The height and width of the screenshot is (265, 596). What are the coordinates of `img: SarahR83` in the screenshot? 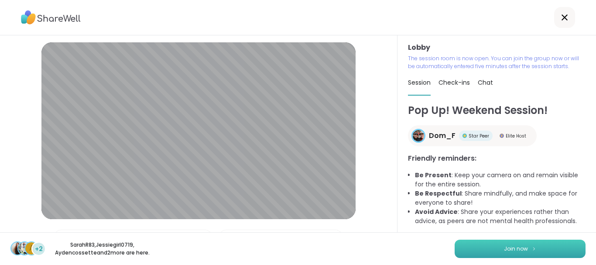 It's located at (17, 248).